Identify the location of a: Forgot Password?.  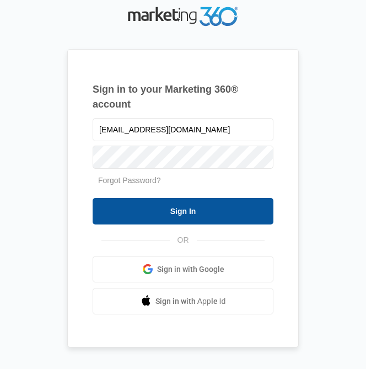
(129, 180).